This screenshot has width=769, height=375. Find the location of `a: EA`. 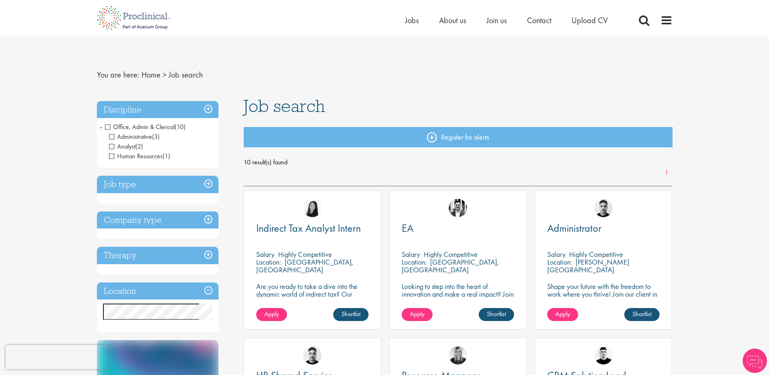

a: EA is located at coordinates (458, 228).